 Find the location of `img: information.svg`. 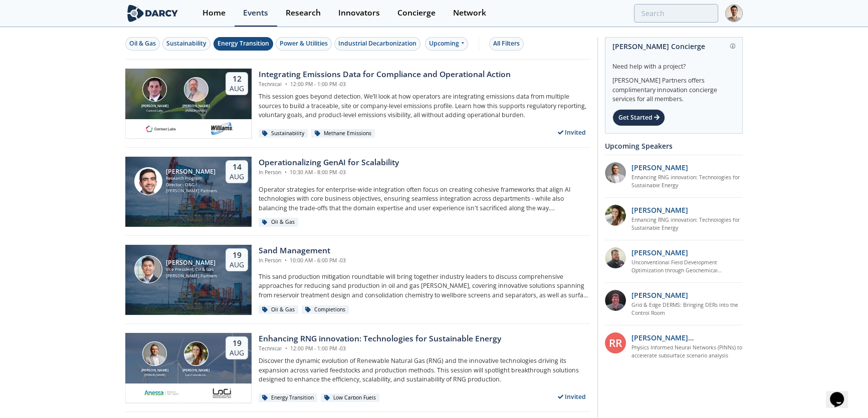

img: information.svg is located at coordinates (733, 46).